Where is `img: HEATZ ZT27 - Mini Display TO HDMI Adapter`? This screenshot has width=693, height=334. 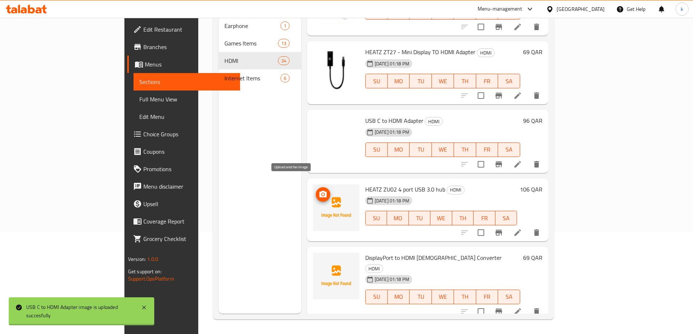 img: HEATZ ZT27 - Mini Display TO HDMI Adapter is located at coordinates (336, 70).